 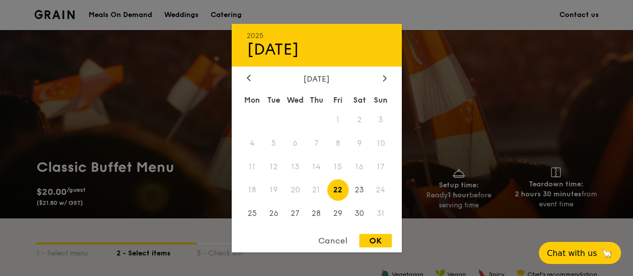 I want to click on span: 26, so click(x=273, y=213).